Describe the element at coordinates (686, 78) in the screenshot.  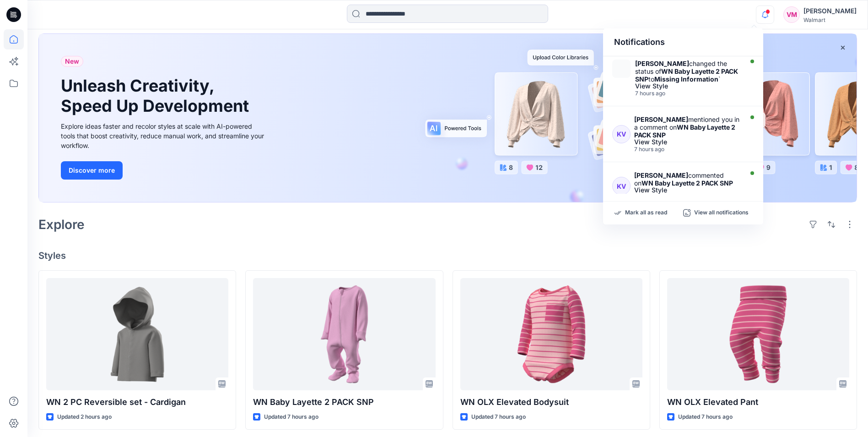
I see `strong: Missing Information` at that location.